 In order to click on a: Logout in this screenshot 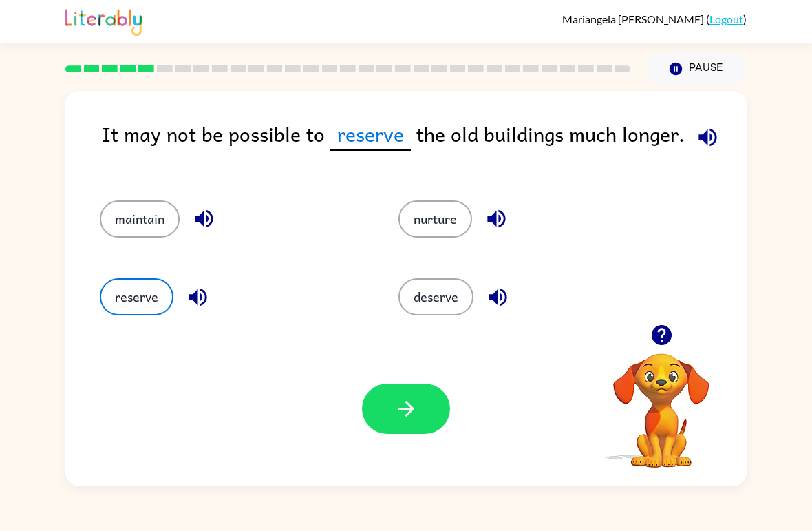, I will do `click(726, 18)`.